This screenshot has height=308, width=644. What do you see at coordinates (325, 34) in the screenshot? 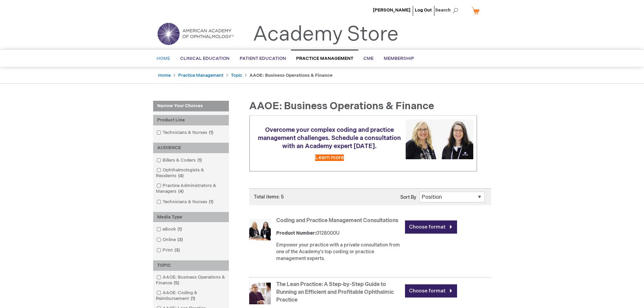
I see `a: Academy Store` at bounding box center [325, 34].